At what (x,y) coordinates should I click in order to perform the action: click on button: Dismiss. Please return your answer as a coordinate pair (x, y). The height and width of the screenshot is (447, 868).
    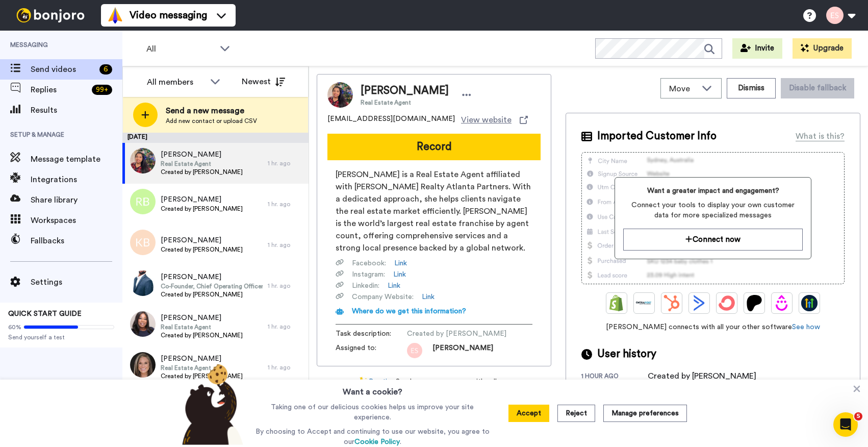
    Looking at the image, I should click on (751, 88).